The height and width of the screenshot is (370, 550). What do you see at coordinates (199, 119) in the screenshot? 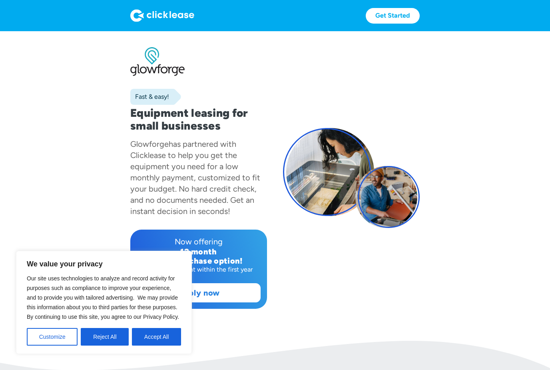
I see `h1: Equipment leasing for small businesses` at bounding box center [199, 119].